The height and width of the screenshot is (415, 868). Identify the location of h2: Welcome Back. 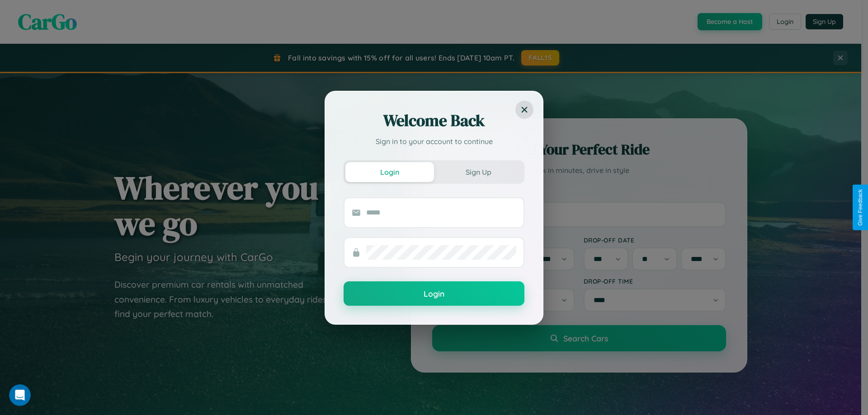
(434, 121).